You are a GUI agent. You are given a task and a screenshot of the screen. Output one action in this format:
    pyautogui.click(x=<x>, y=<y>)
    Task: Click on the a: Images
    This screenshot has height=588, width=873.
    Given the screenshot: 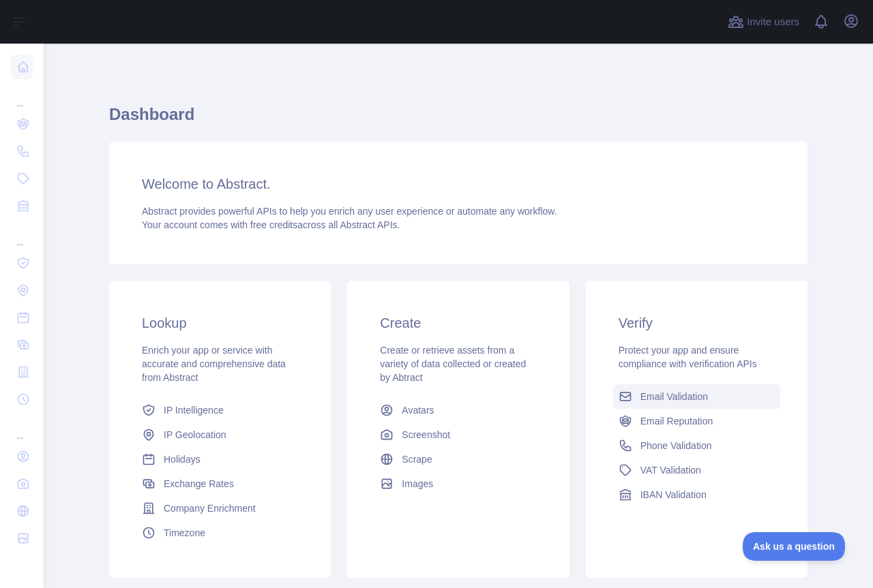 What is the action you would take?
    pyautogui.click(x=458, y=484)
    